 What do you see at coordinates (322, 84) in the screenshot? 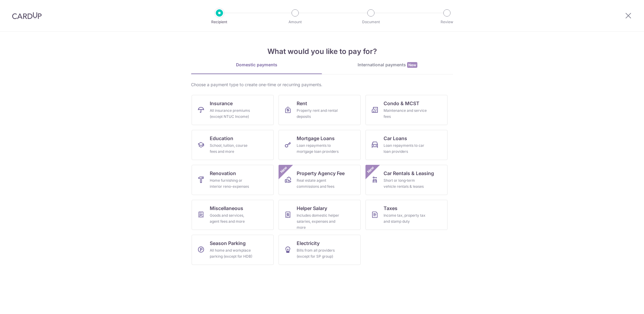
I see `div: Choose a payment type to create one-time or recurring payments.` at bounding box center [322, 84].